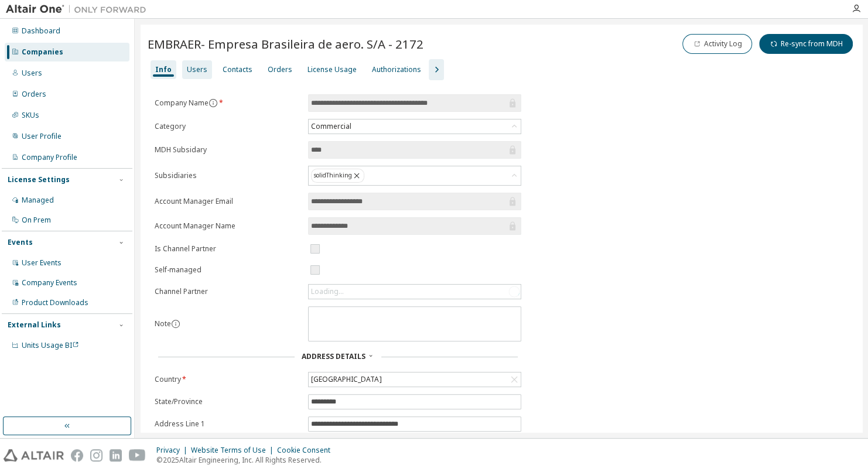 The width and height of the screenshot is (868, 472). Describe the element at coordinates (228, 402) in the screenshot. I see `label: State/Province` at that location.